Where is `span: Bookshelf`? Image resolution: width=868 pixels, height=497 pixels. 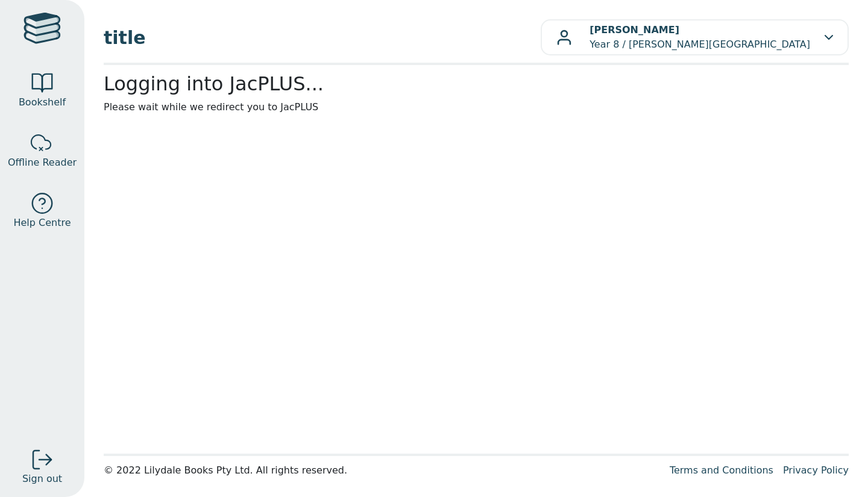
span: Bookshelf is located at coordinates (42, 102).